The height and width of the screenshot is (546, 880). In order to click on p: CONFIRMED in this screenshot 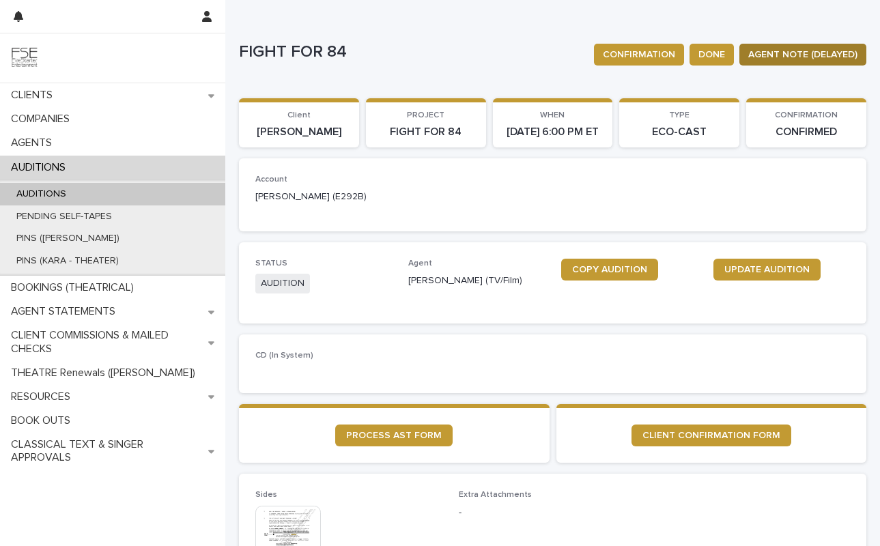, I will do `click(806, 132)`.